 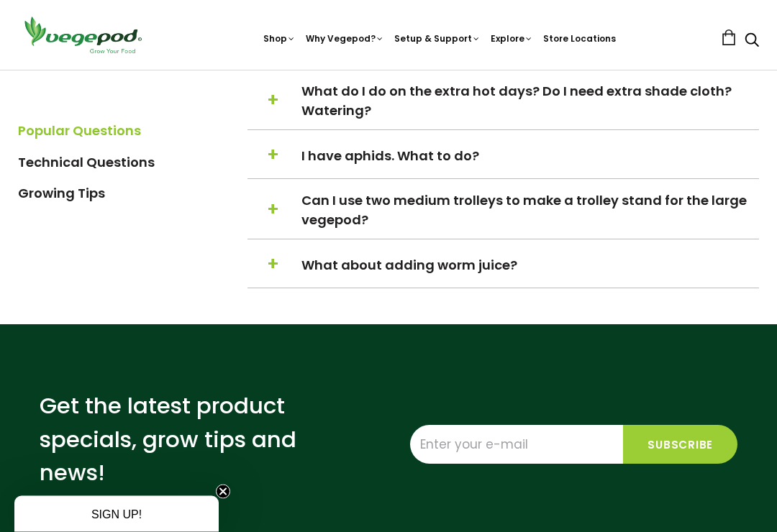 I want to click on p: Get the latest product specials, grow tips and news!, so click(x=203, y=440).